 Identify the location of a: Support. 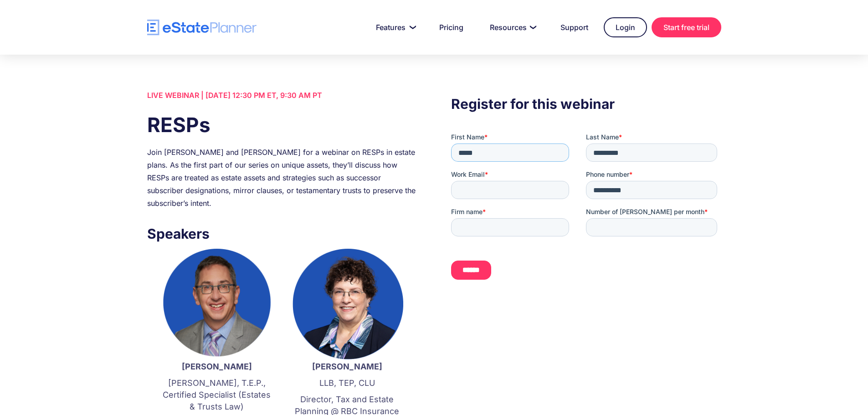
(575, 27).